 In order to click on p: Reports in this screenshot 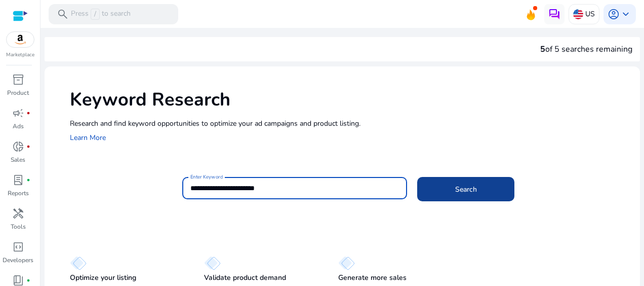, I will do `click(18, 193)`.